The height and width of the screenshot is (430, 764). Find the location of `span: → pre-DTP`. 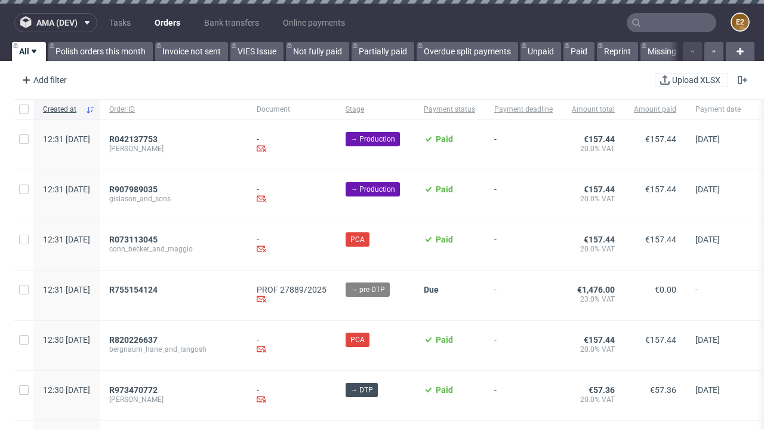

span: → pre-DTP is located at coordinates (368, 289).